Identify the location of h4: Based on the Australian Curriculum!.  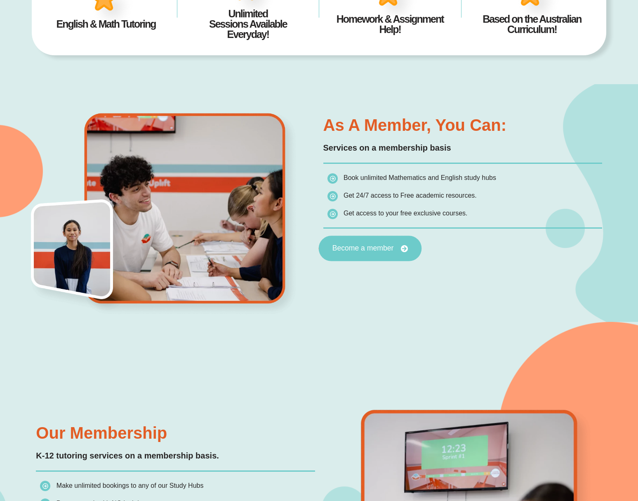
(532, 24).